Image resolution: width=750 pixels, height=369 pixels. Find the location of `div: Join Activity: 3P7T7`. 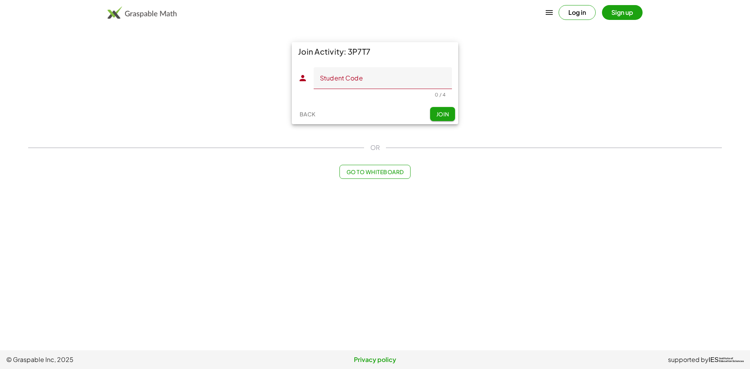

div: Join Activity: 3P7T7 is located at coordinates (375, 52).